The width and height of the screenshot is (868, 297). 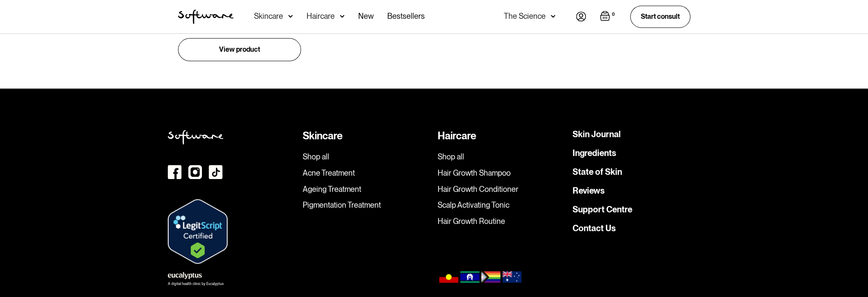 What do you see at coordinates (206, 16) in the screenshot?
I see `img: Software Logo` at bounding box center [206, 16].